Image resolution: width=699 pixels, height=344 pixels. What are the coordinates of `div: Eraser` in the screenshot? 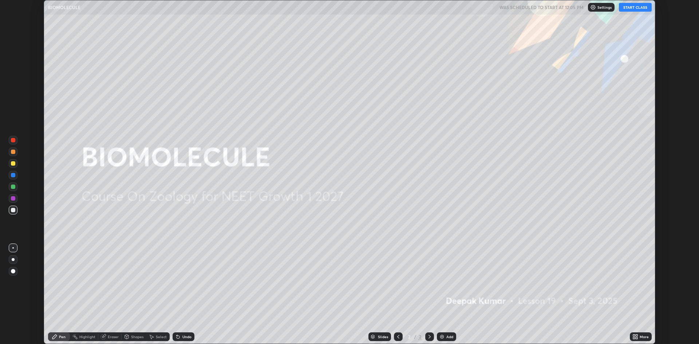 It's located at (113, 337).